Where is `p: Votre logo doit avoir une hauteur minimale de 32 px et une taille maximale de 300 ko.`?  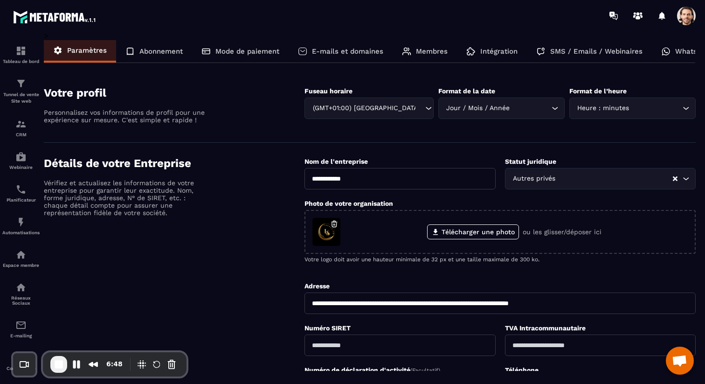 p: Votre logo doit avoir une hauteur minimale de 32 px et une taille maximale de 300 ko. is located at coordinates (500, 259).